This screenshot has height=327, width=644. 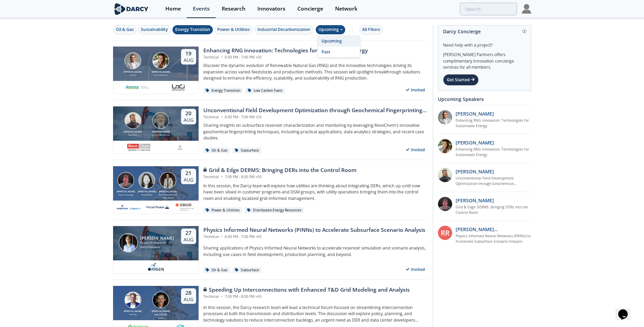 What do you see at coordinates (234, 29) in the screenshot?
I see `div: Power & Utilities` at bounding box center [234, 29].